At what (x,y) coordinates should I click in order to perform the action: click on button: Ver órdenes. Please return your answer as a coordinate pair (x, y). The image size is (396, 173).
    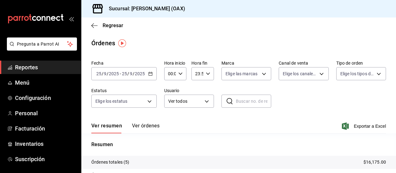
    Looking at the image, I should click on (146, 128).